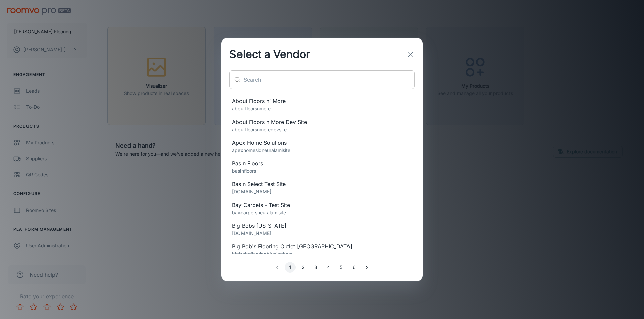  Describe the element at coordinates (322, 150) in the screenshot. I see `p: apexhomesidneuralamisite` at that location.